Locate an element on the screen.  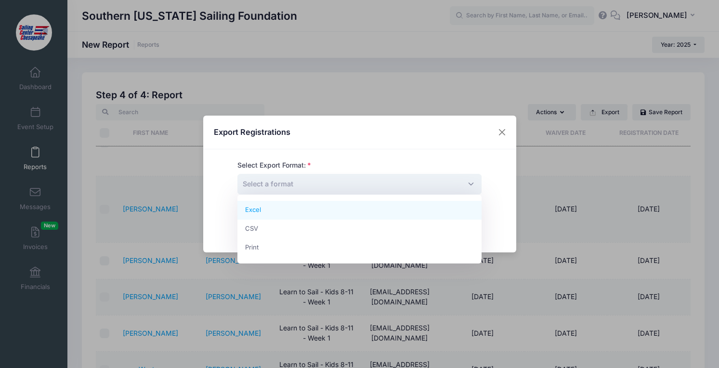
button: Close is located at coordinates (502, 133).